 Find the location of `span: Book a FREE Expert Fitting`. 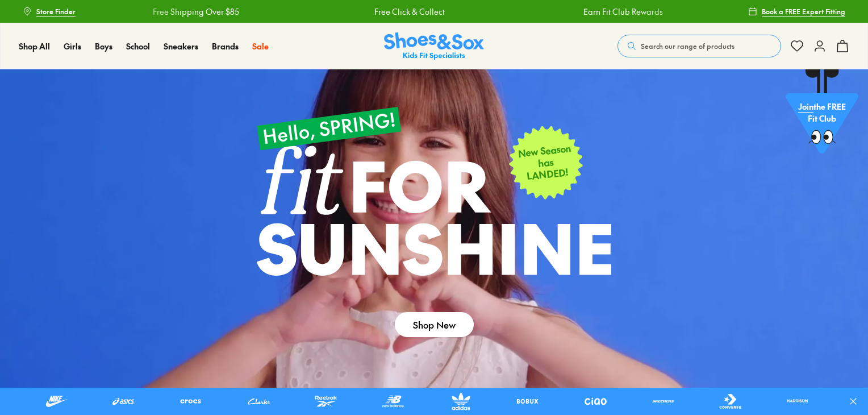

span: Book a FREE Expert Fitting is located at coordinates (803, 12).